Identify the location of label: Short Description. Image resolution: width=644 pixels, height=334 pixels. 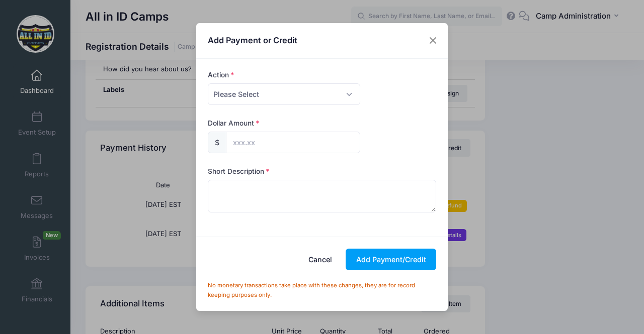
(239, 171).